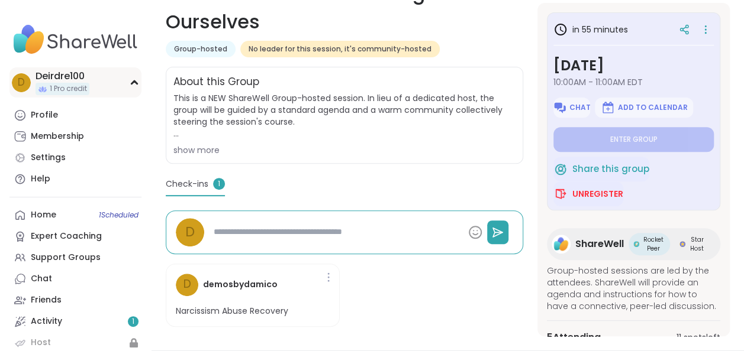 This screenshot has height=351, width=744. I want to click on span: No leader for this session, it's community-hosted, so click(340, 49).